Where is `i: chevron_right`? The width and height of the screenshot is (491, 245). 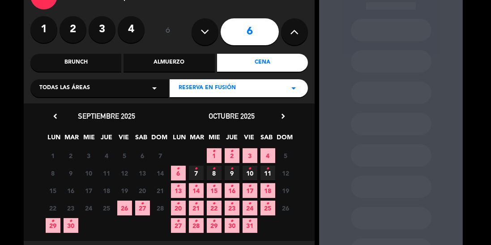
i: chevron_right is located at coordinates (283, 116).